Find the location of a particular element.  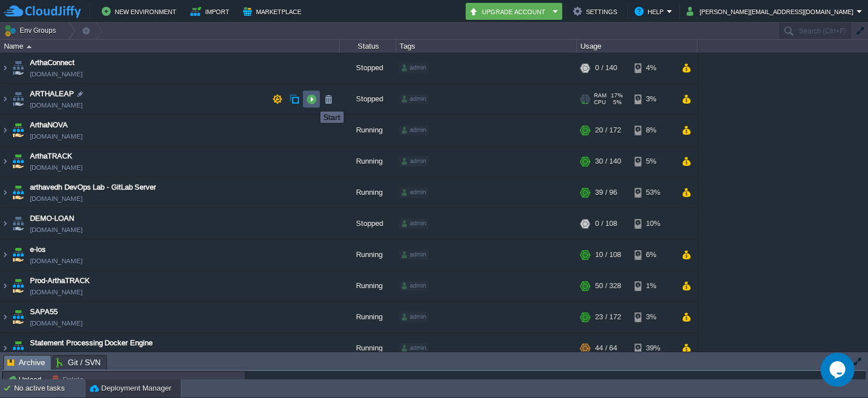

div: No active tasks is located at coordinates (49, 388).